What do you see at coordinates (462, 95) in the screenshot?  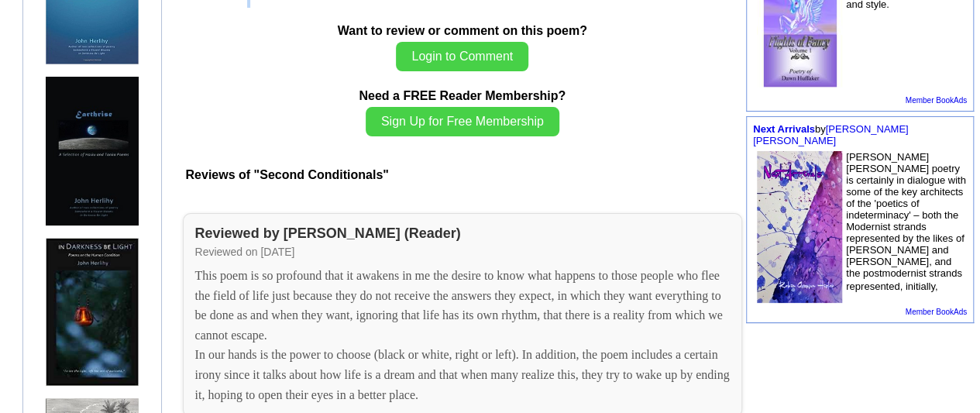 I see `b: Need a FREE Reader Membership?` at bounding box center [462, 95].